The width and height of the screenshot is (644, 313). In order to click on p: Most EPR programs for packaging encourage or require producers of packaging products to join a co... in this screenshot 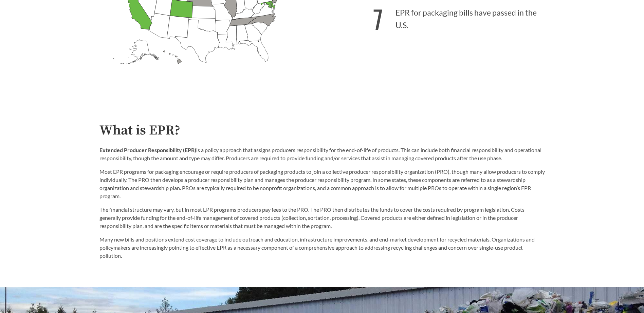, I will do `click(322, 184)`.